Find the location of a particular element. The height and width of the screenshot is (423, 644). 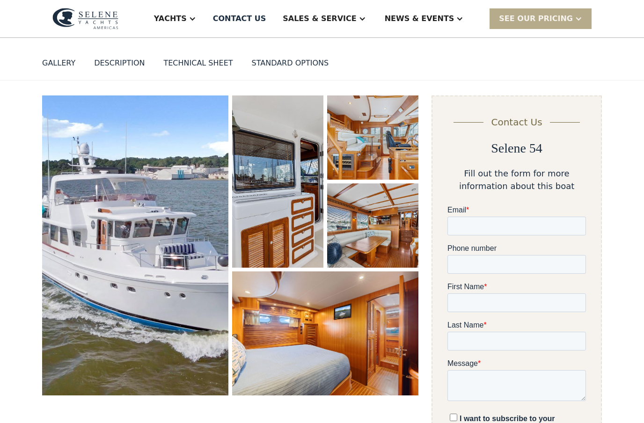

div: Yachts is located at coordinates (170, 19).